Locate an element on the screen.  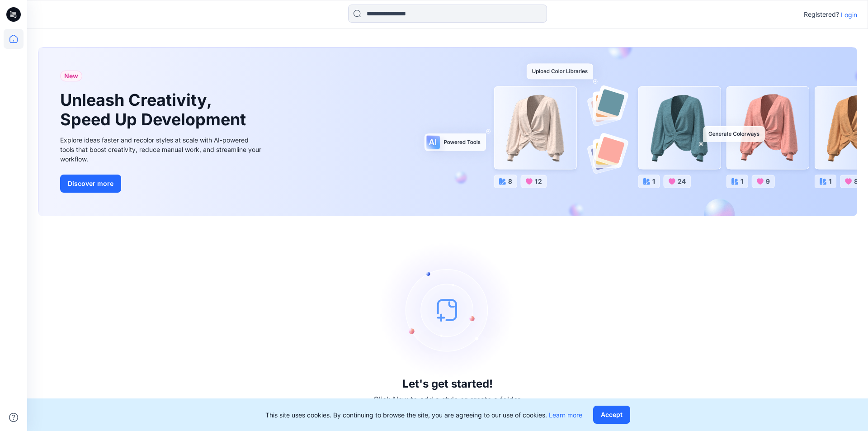
button: Discover more is located at coordinates (91, 183).